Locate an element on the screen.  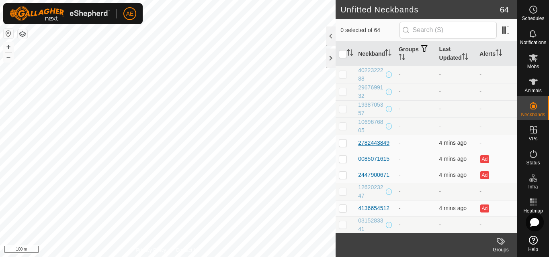
div: 1262023247 is located at coordinates (371, 192).